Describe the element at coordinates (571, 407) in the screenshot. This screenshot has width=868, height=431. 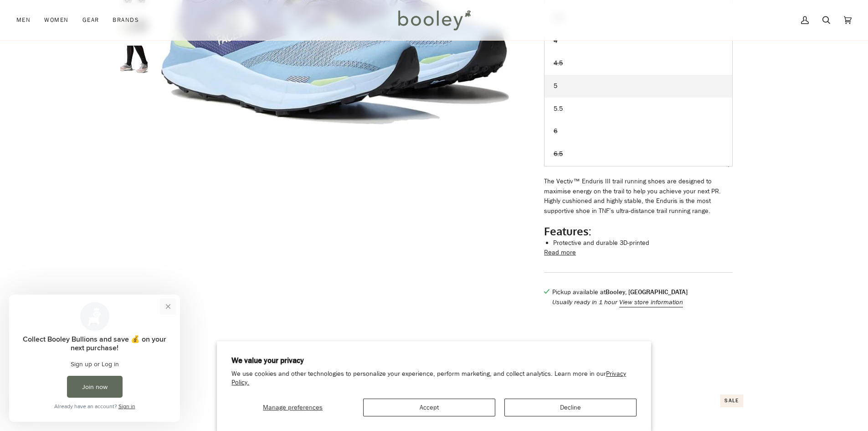
I see `button: Decline` at that location.